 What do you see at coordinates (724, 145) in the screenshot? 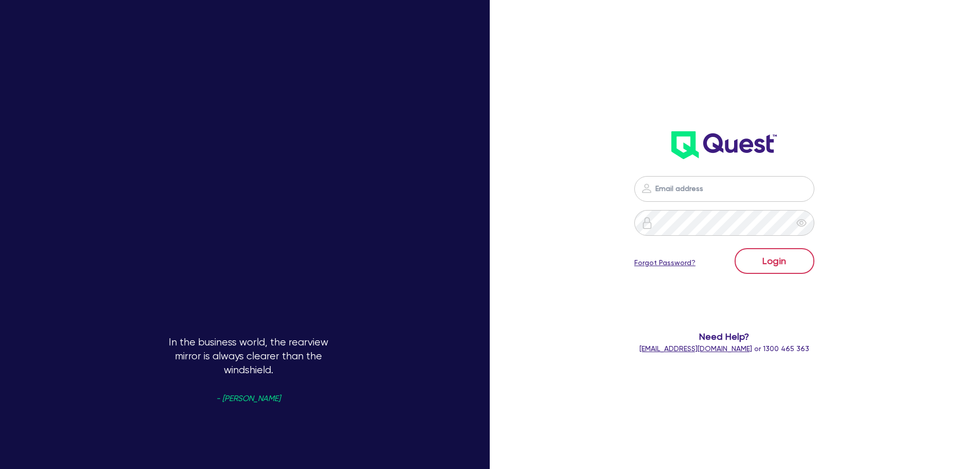
I see `img: wH2k97JdezQIQAAAABJRU5ErkJggg==` at bounding box center [724, 145].